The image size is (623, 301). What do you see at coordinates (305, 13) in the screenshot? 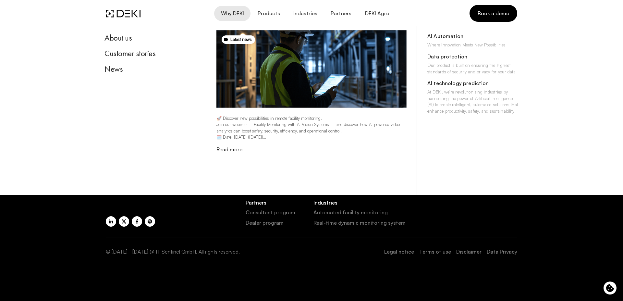
I see `button: Industries` at bounding box center [305, 13].